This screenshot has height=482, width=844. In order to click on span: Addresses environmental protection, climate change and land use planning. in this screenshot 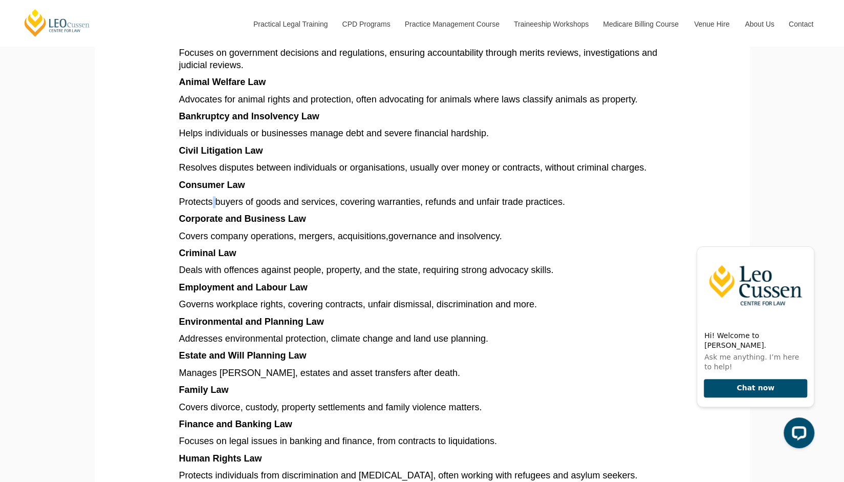, I will do `click(334, 338)`.